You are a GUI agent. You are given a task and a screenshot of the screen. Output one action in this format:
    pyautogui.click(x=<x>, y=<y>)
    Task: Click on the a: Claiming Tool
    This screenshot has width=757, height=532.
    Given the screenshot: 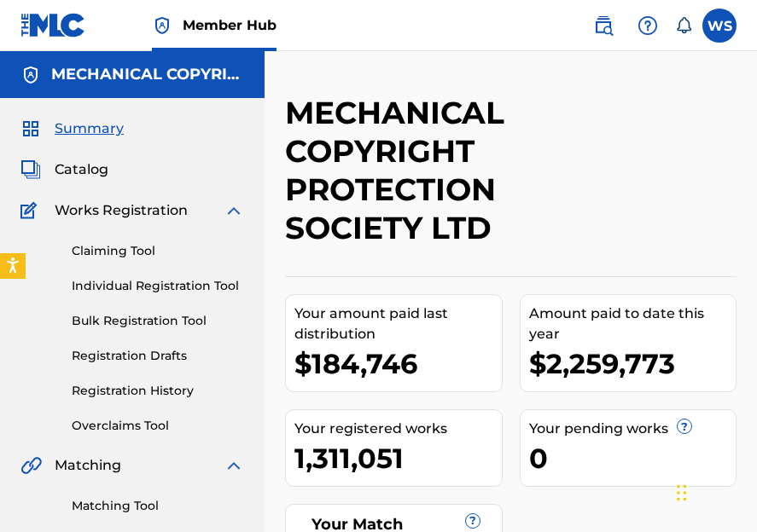 What is the action you would take?
    pyautogui.click(x=158, y=251)
    